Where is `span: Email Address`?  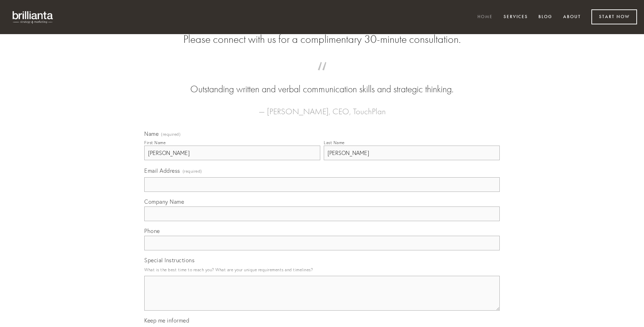
span: Email Address is located at coordinates (162, 171).